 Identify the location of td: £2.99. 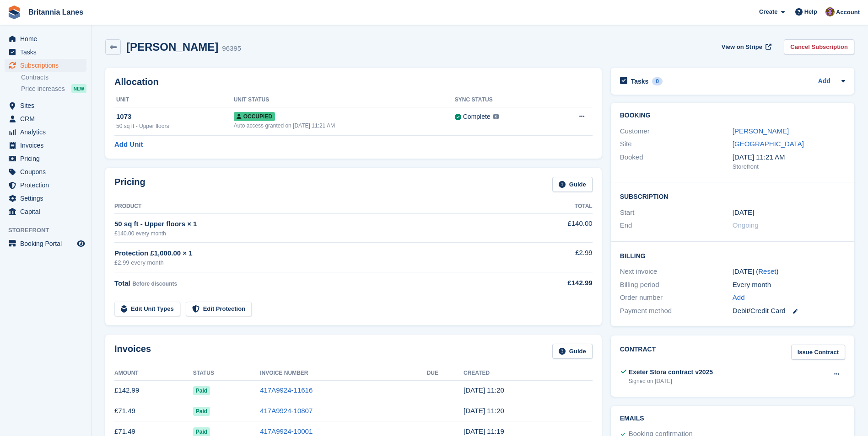
(556, 257).